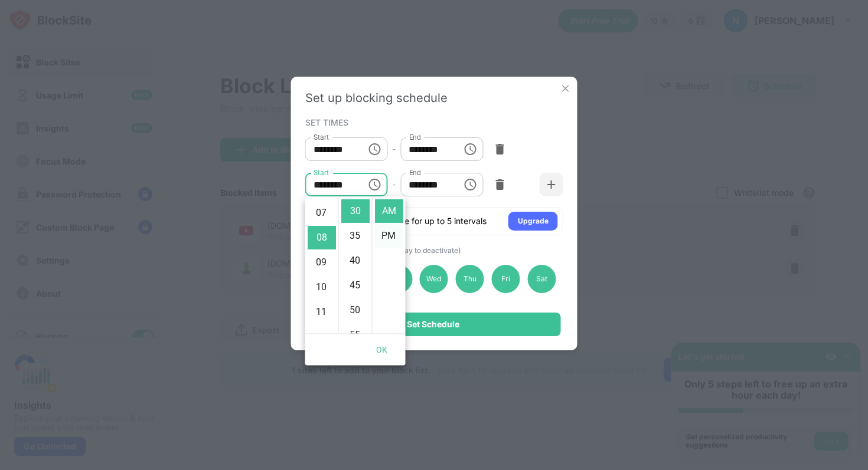 Image resolution: width=868 pixels, height=470 pixels. What do you see at coordinates (566, 89) in the screenshot?
I see `img: x-button.svg` at bounding box center [566, 89].